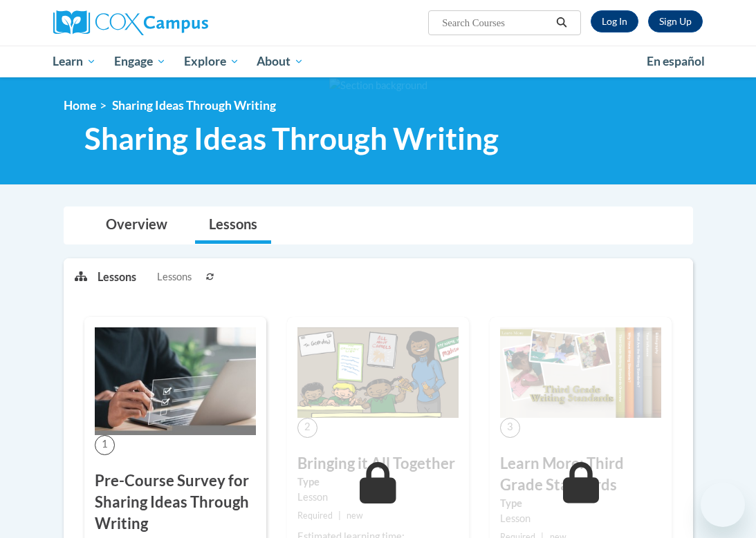 This screenshot has height=538, width=756. Describe the element at coordinates (104, 445) in the screenshot. I see `span: 1` at that location.